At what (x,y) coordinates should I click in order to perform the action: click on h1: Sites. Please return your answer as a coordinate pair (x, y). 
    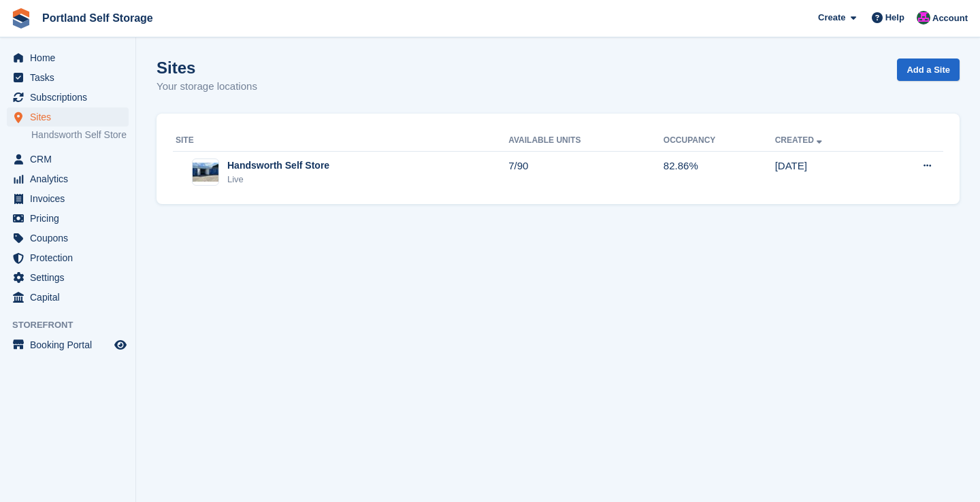
    Looking at the image, I should click on (207, 68).